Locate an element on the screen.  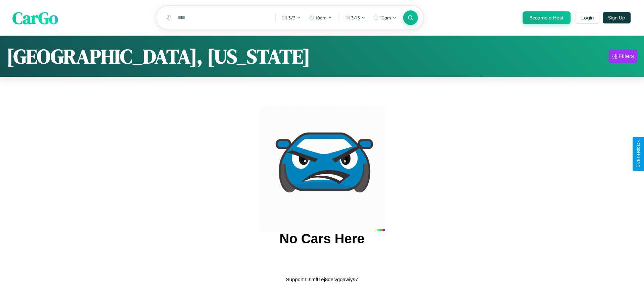
button: Login is located at coordinates (588, 18).